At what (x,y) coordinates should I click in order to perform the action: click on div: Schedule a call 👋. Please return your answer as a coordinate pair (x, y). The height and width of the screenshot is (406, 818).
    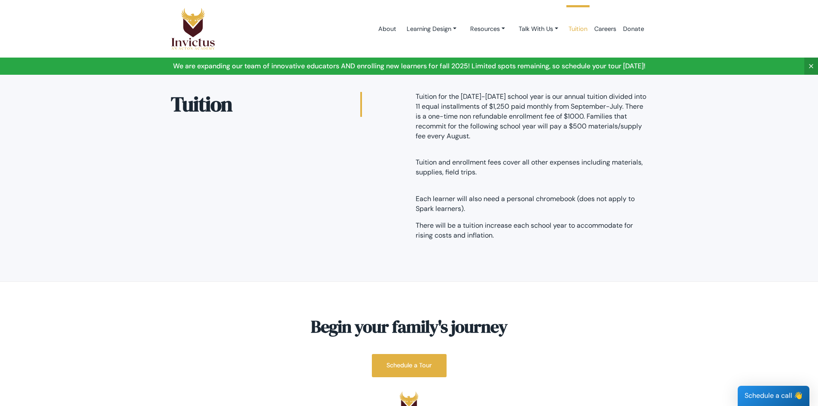
    Looking at the image, I should click on (773, 395).